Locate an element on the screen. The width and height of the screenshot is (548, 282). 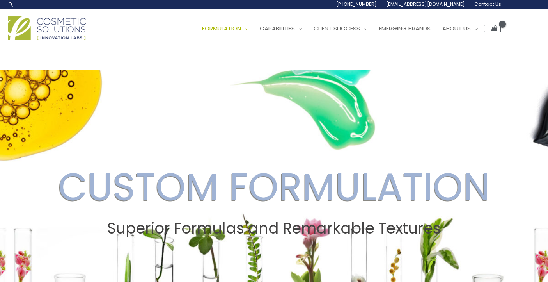
span: Emerging Brands is located at coordinates (404, 28).